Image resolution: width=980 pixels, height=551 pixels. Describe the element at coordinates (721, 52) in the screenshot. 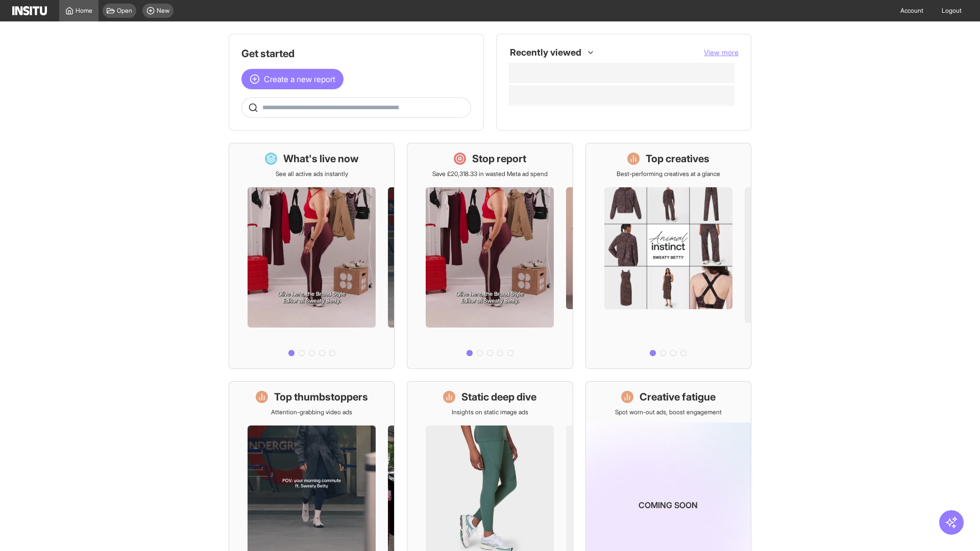

I see `span: View more` at that location.